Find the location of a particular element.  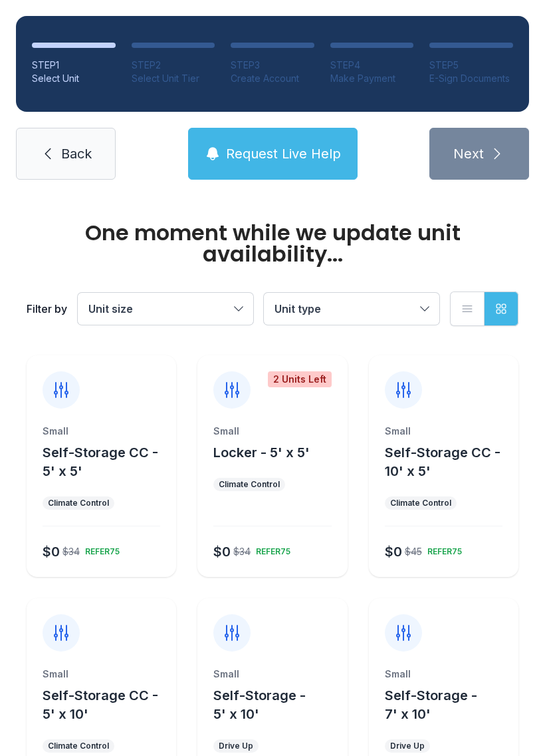

button: Unit size is located at coordinates (165, 309).